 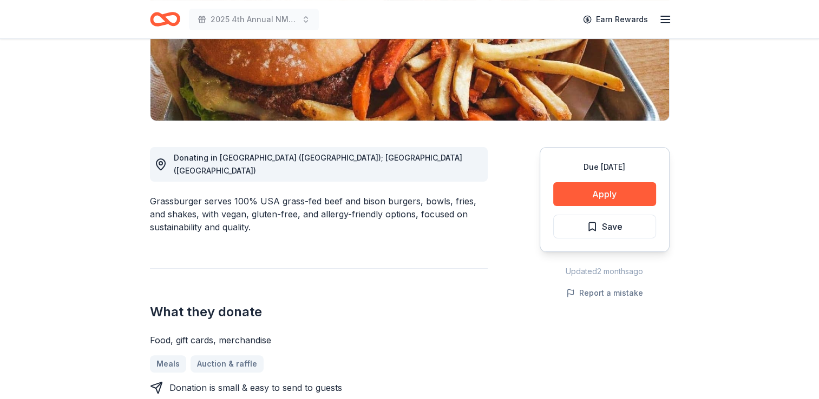 What do you see at coordinates (319, 340) in the screenshot?
I see `div: Food, gift cards, merchandise` at bounding box center [319, 340].